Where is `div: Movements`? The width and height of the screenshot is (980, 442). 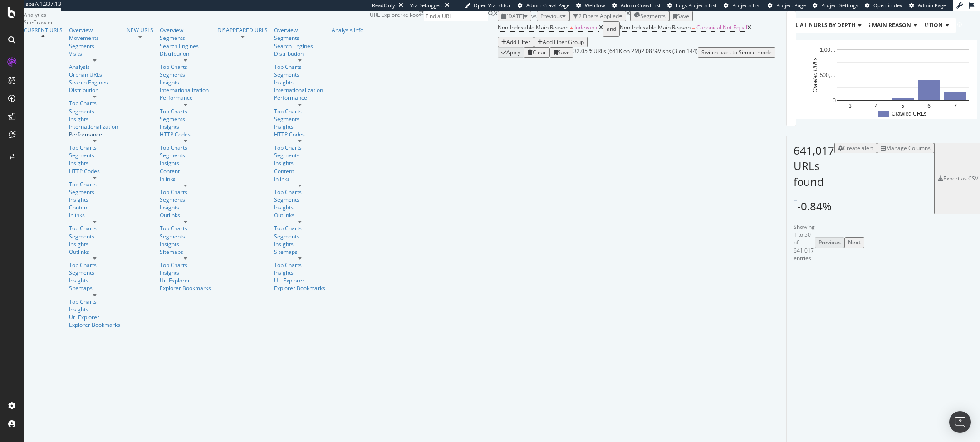
div: Movements is located at coordinates (94, 38).